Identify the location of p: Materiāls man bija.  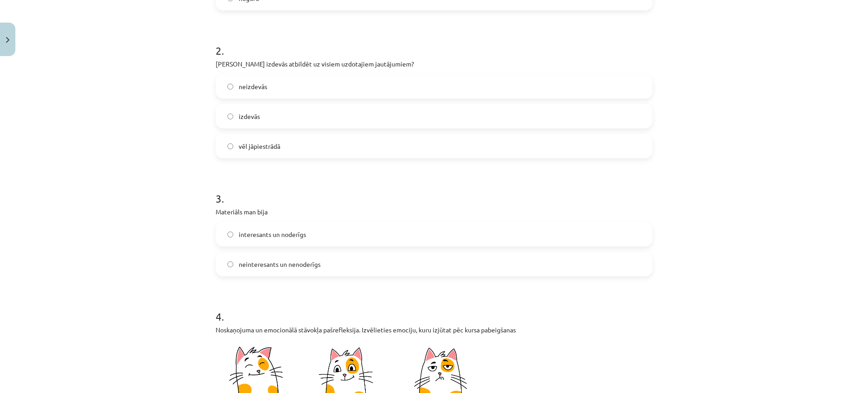
(434, 212).